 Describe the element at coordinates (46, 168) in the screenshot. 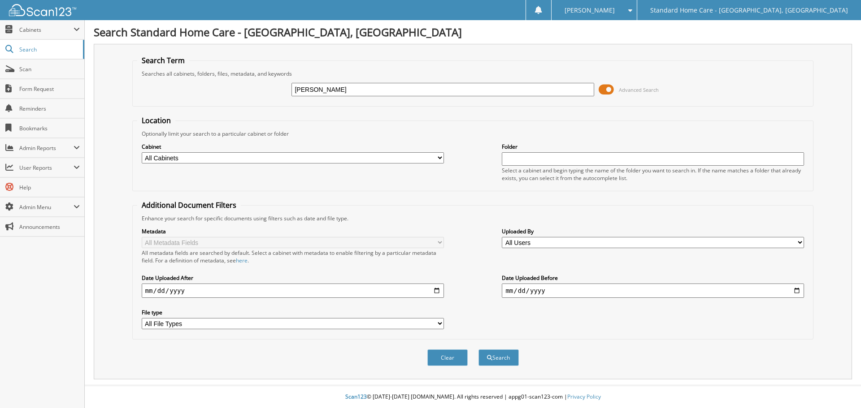

I see `span: User Reports` at that location.